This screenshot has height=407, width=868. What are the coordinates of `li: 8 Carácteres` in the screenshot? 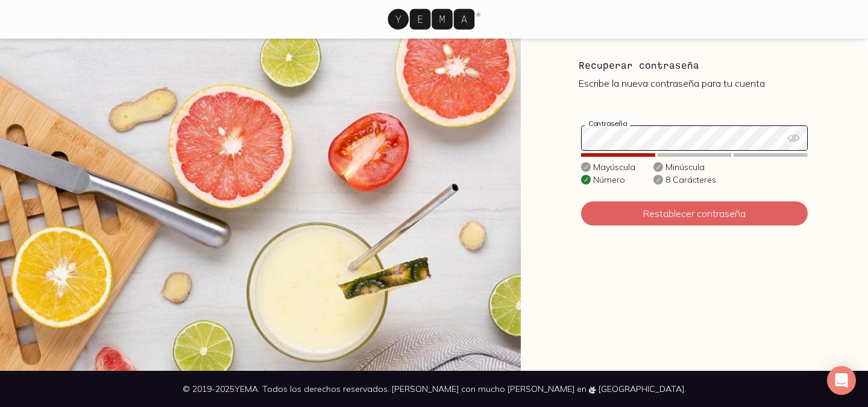 It's located at (690, 180).